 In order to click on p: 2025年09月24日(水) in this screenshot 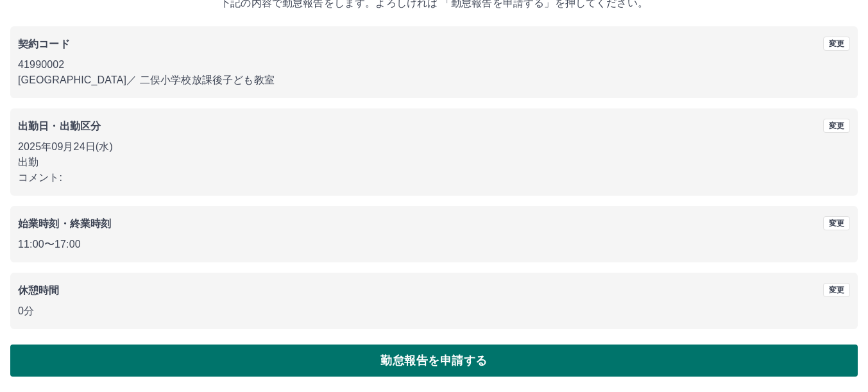, I will do `click(434, 147)`.